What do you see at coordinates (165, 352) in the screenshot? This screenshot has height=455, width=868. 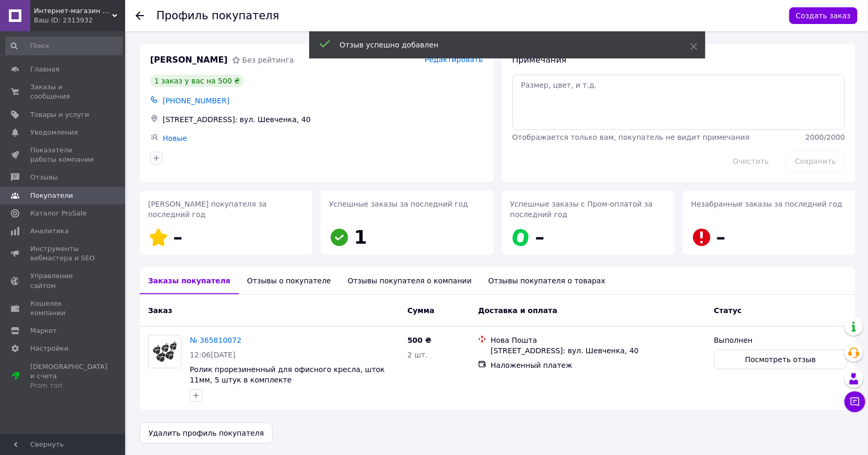 I see `img: Фото товару` at bounding box center [165, 352].